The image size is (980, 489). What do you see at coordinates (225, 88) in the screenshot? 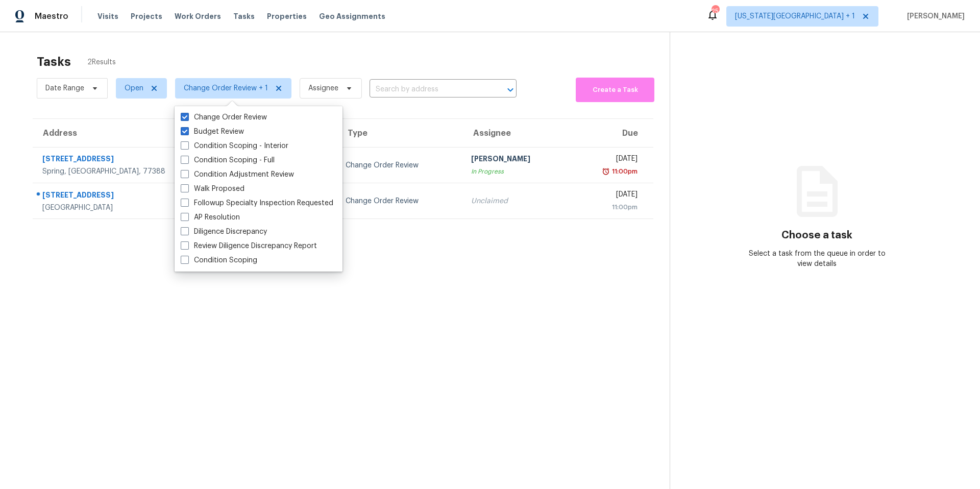
I see `span: Change Order Review + 1` at bounding box center [225, 88].